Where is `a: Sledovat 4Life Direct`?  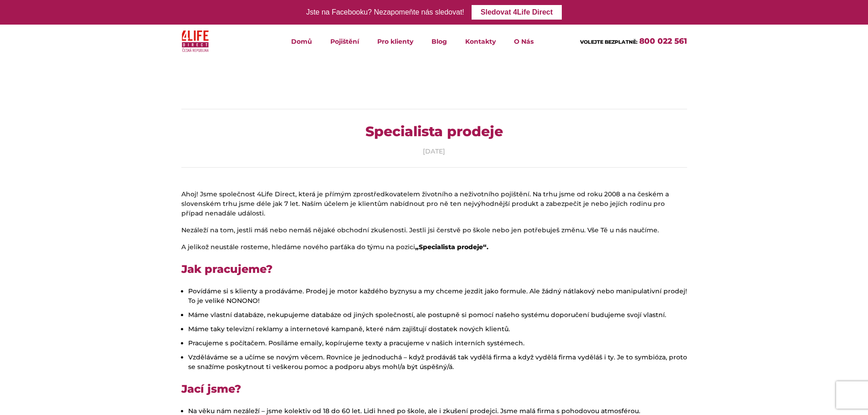
a: Sledovat 4Life Direct is located at coordinates (517, 12).